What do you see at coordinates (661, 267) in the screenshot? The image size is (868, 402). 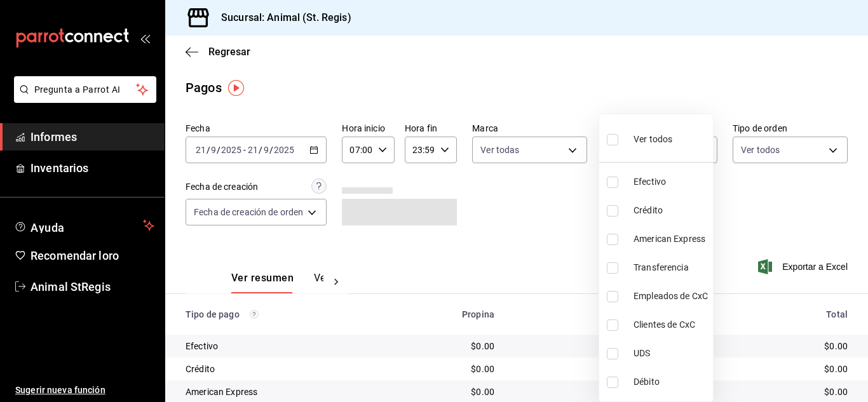 I see `font: Transferencia` at bounding box center [661, 267].